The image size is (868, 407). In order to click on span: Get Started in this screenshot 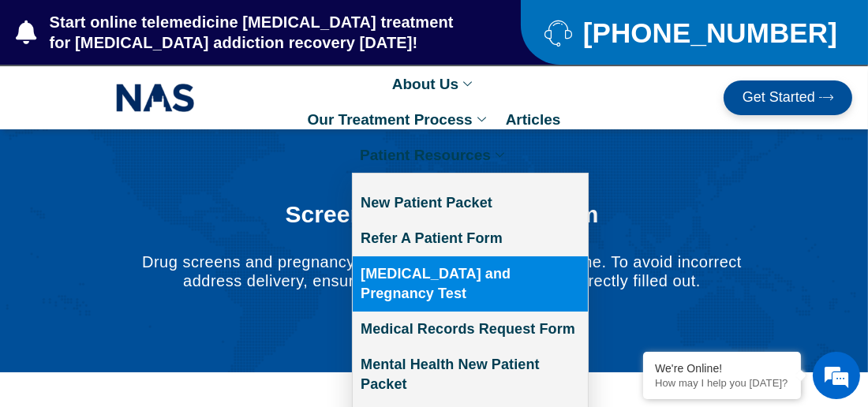, I will do `click(779, 98)`.